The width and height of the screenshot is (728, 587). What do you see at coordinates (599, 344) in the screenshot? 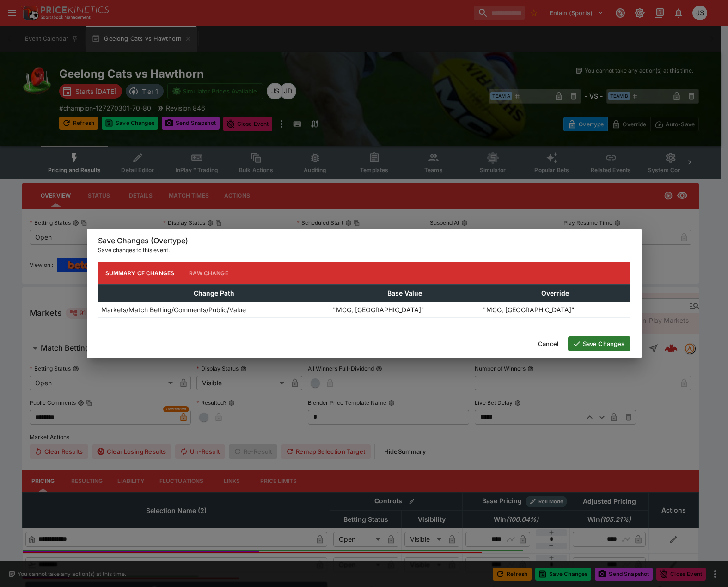
I see `button: Save Changes` at bounding box center [599, 344].